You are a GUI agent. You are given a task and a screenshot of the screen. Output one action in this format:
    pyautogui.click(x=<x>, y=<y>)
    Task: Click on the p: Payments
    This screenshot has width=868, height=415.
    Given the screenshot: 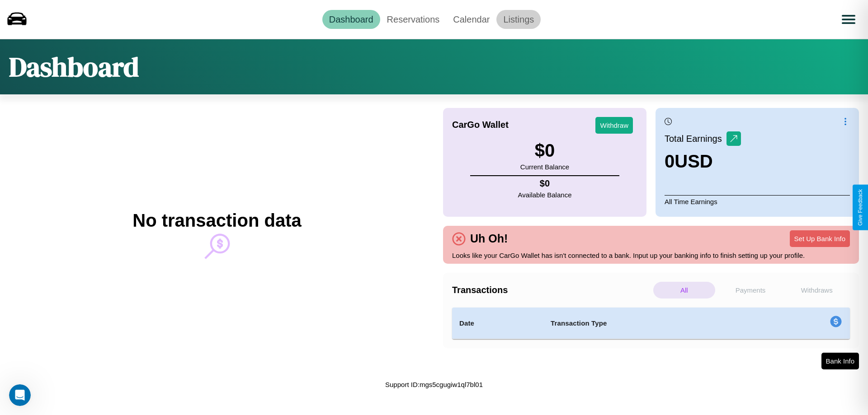 What is the action you would take?
    pyautogui.click(x=751, y=290)
    